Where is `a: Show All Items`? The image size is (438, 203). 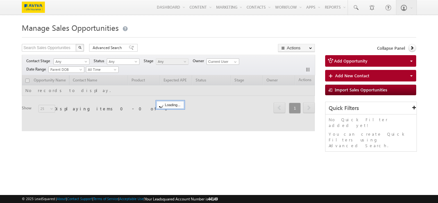
a: Show All Items is located at coordinates (235, 62).